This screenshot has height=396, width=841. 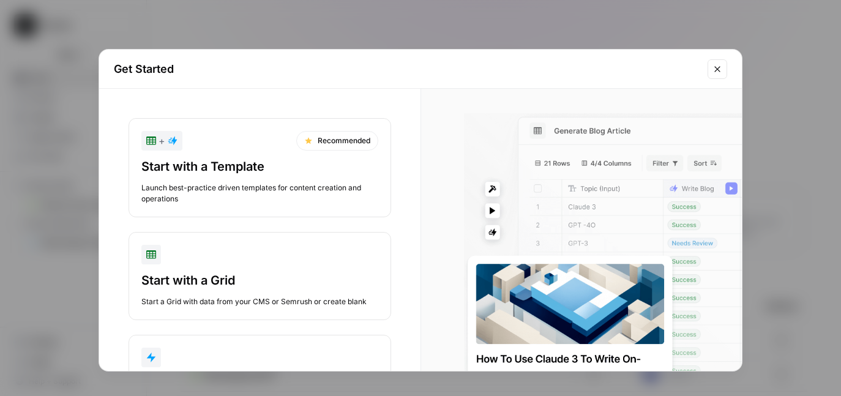 I want to click on button: Start with a GridStart a Grid with data from your CMS or Semrush or create blank, so click(x=259, y=276).